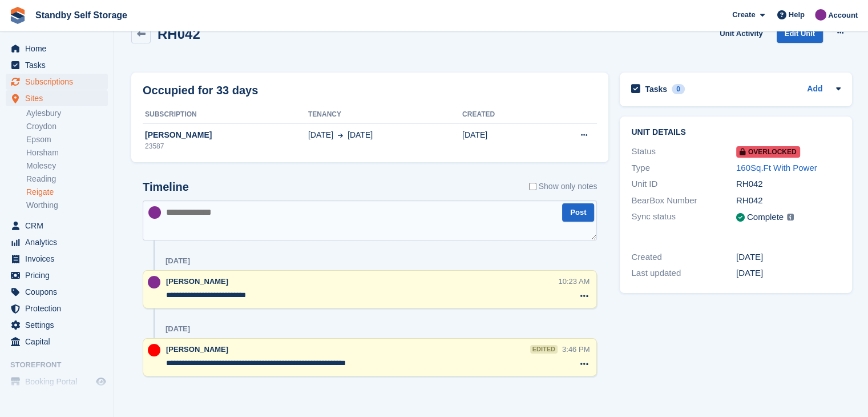  I want to click on span: Analytics, so click(59, 242).